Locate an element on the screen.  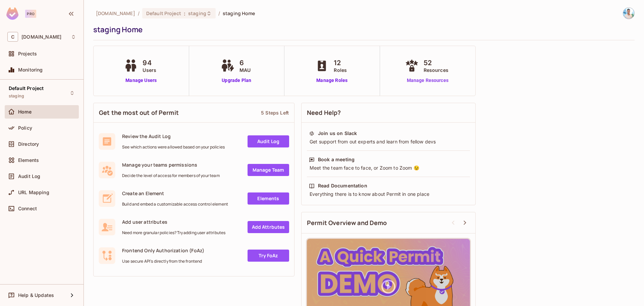
span: Roles is located at coordinates (340, 70).